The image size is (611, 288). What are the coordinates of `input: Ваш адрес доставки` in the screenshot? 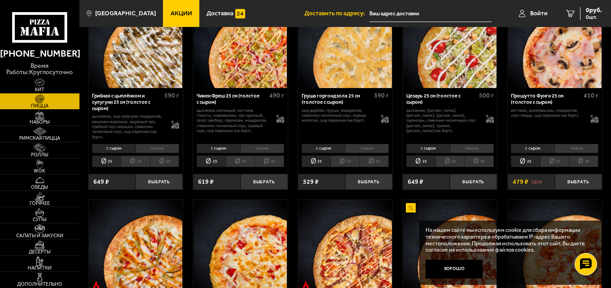 It's located at (430, 13).